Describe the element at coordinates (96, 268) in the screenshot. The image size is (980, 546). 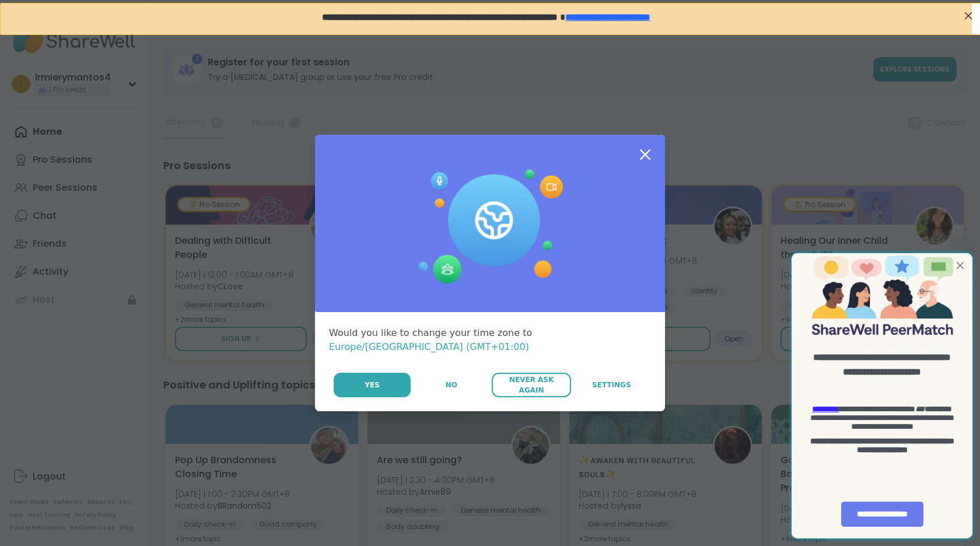
I see `div: Join the Waitlist` at that location.